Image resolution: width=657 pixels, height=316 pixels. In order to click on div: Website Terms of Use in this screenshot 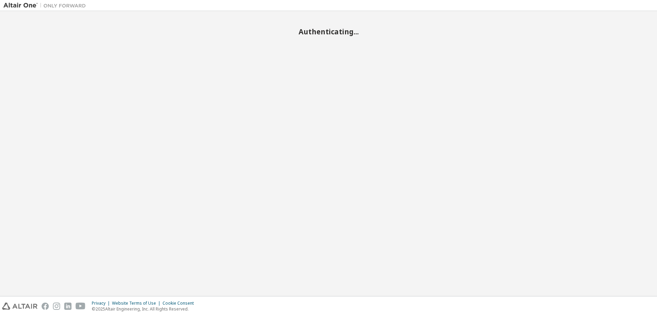, I will do `click(137, 303)`.